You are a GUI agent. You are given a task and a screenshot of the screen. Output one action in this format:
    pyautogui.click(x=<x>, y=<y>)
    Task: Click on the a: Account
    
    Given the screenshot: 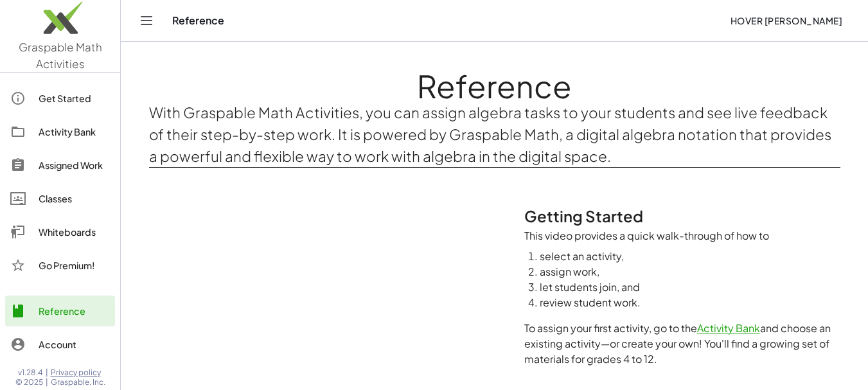 What is the action you would take?
    pyautogui.click(x=60, y=345)
    